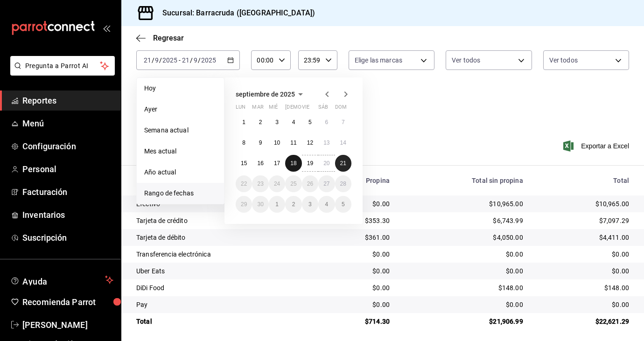 The image size is (644, 341). Describe the element at coordinates (327, 183) in the screenshot. I see `button: 27 de septiembre de 2025` at that location.